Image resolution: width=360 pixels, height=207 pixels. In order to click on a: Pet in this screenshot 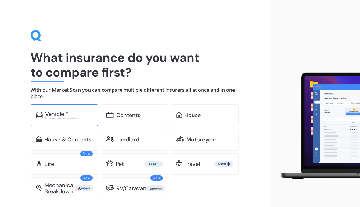, I will do `click(134, 164)`.